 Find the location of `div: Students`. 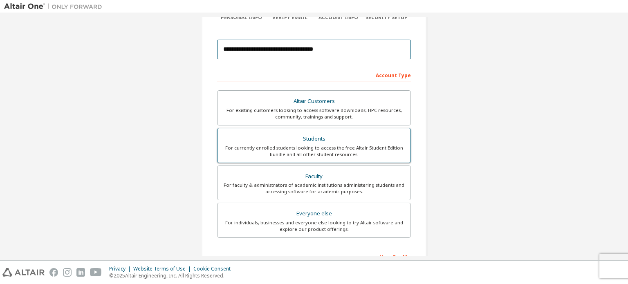

div: Students is located at coordinates (314, 139).